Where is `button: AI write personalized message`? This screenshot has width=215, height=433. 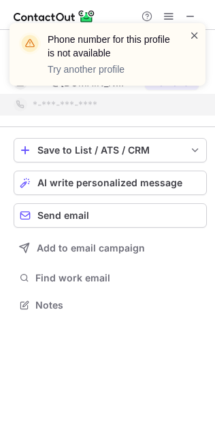
button: AI write personalized message is located at coordinates (110, 183).